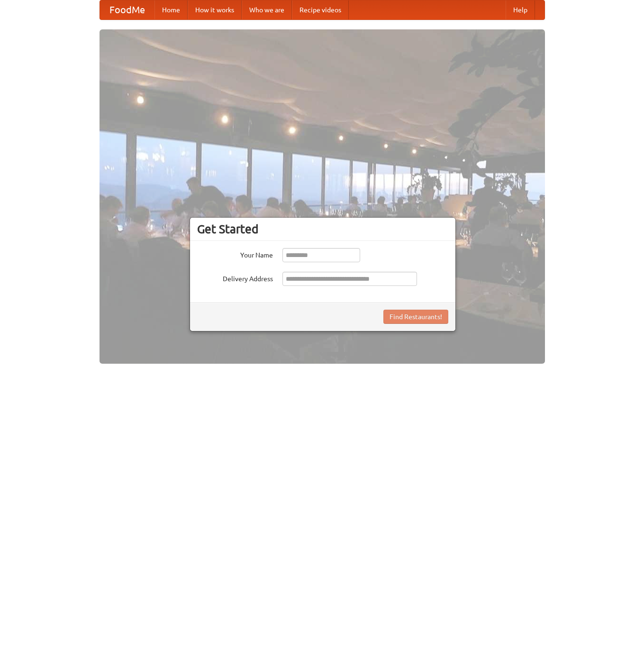 This screenshot has width=644, height=671. I want to click on button: Find Restaurants!, so click(416, 317).